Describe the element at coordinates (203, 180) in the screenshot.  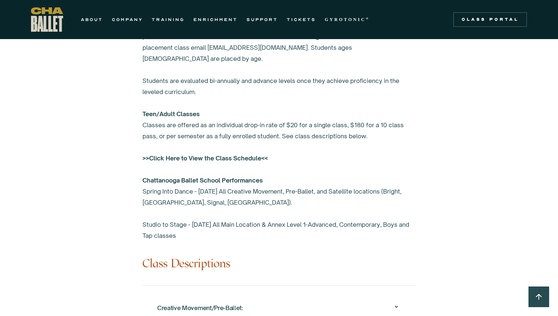
I see `strong: Chattanooga Ballet School Performances` at that location.